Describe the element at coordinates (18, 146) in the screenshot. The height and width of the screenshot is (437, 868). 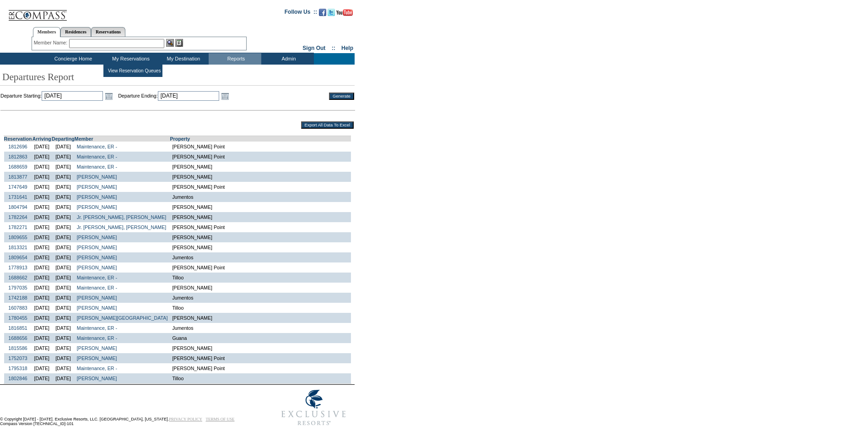
I see `a: 1812696` at that location.